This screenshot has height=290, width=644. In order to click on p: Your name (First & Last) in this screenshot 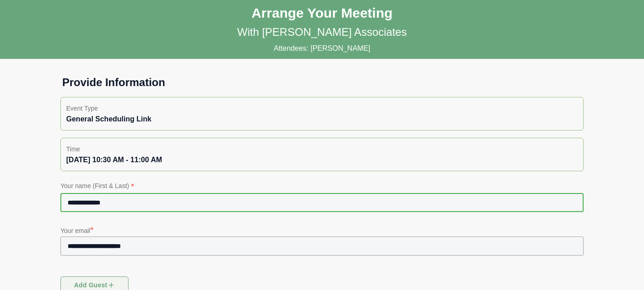, I will do `click(322, 187)`.